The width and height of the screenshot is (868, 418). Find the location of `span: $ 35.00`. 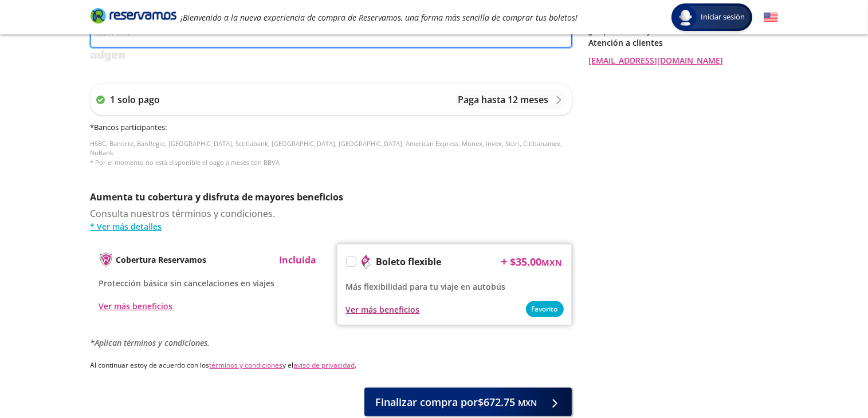

span: $ 35.00 is located at coordinates (536, 262).